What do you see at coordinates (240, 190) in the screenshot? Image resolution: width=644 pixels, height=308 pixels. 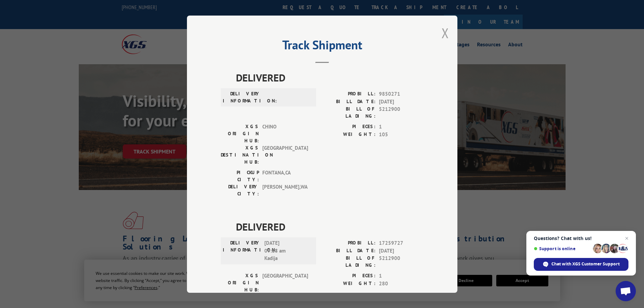 I see `label: DELIVERY CITY:` at bounding box center [240, 190].